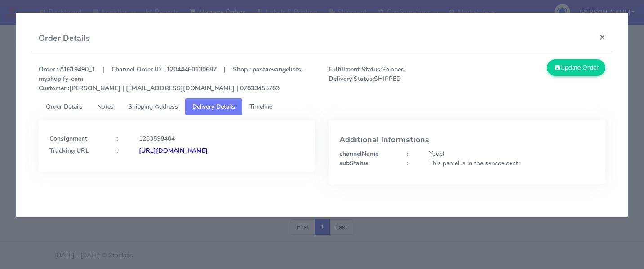  Describe the element at coordinates (171, 79) in the screenshot. I see `strong: Order : #1619490_1 | Channel Order ID : 12044460130687 | Shop : pastaevangelists-myshopify-com [P...` at that location.